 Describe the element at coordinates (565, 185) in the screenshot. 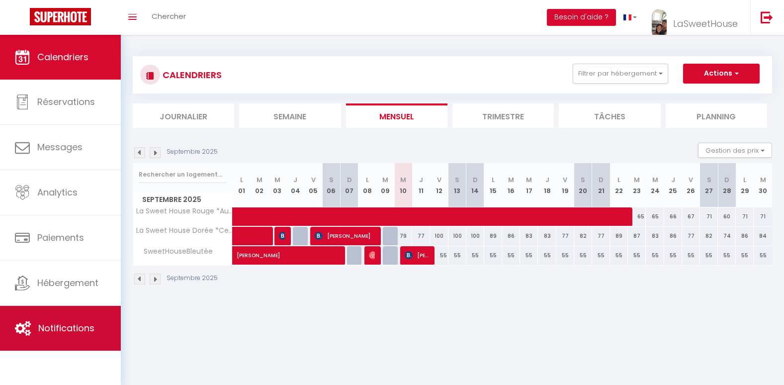

I see `th: 19` at that location.